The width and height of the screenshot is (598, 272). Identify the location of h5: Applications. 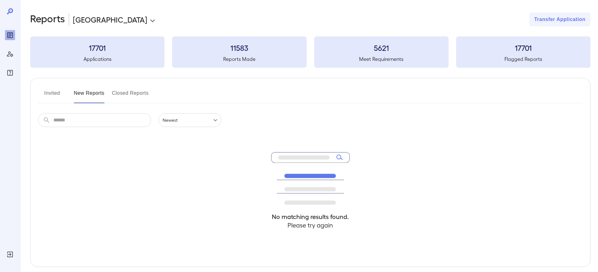
(97, 59).